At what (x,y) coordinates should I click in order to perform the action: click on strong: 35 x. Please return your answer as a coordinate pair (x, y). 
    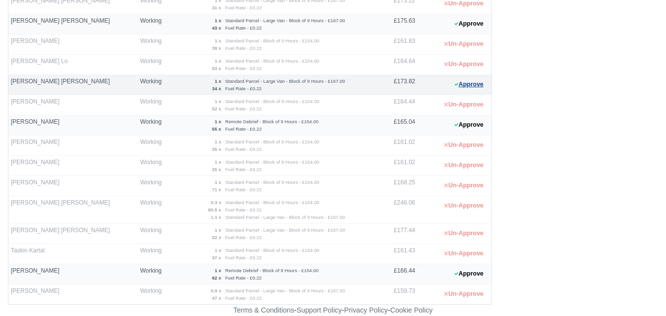
    Looking at the image, I should click on (216, 169).